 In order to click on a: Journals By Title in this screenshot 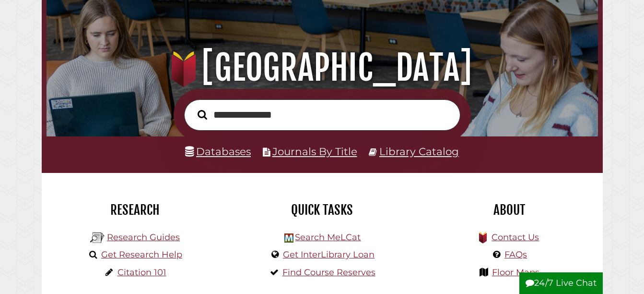, I will do `click(315, 151)`.